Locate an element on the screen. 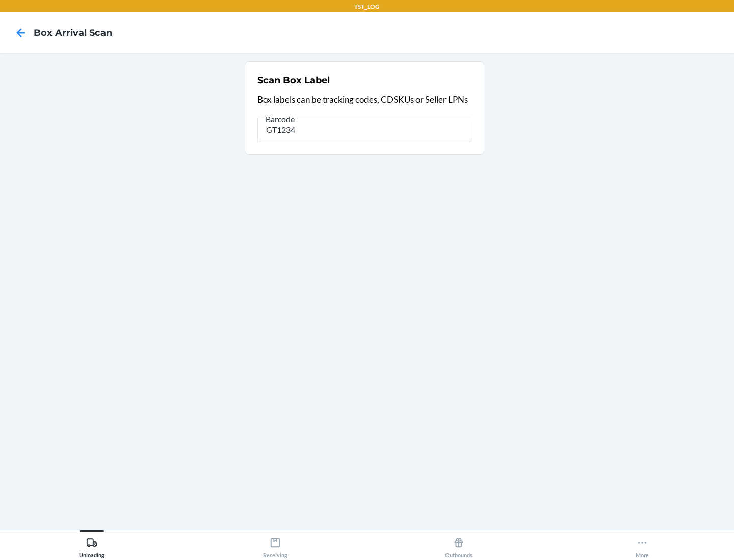  div: Unloading is located at coordinates (92, 546).